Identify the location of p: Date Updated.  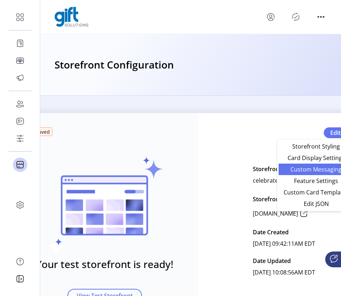
(272, 261).